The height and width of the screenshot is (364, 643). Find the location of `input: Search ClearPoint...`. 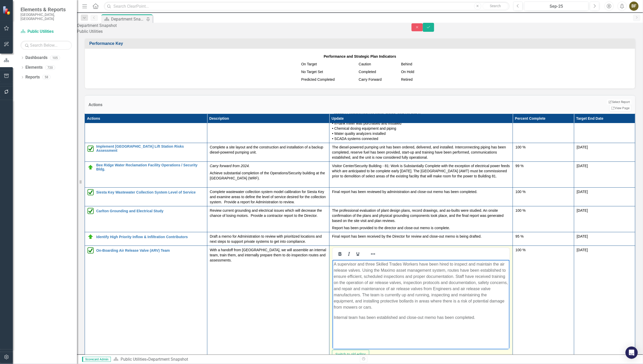

input: Search ClearPoint... is located at coordinates (307, 6).